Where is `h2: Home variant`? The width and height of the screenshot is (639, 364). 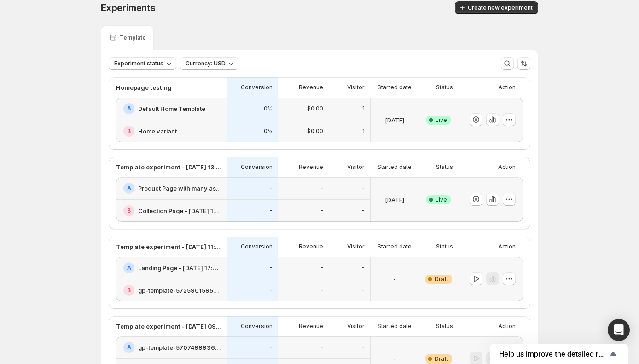 h2: Home variant is located at coordinates (158, 131).